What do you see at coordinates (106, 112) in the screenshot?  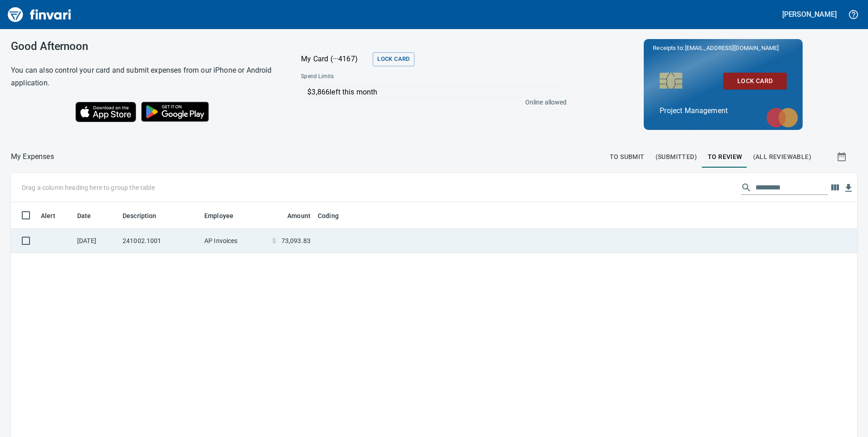 I see `img: Download on the App Store` at bounding box center [106, 112].